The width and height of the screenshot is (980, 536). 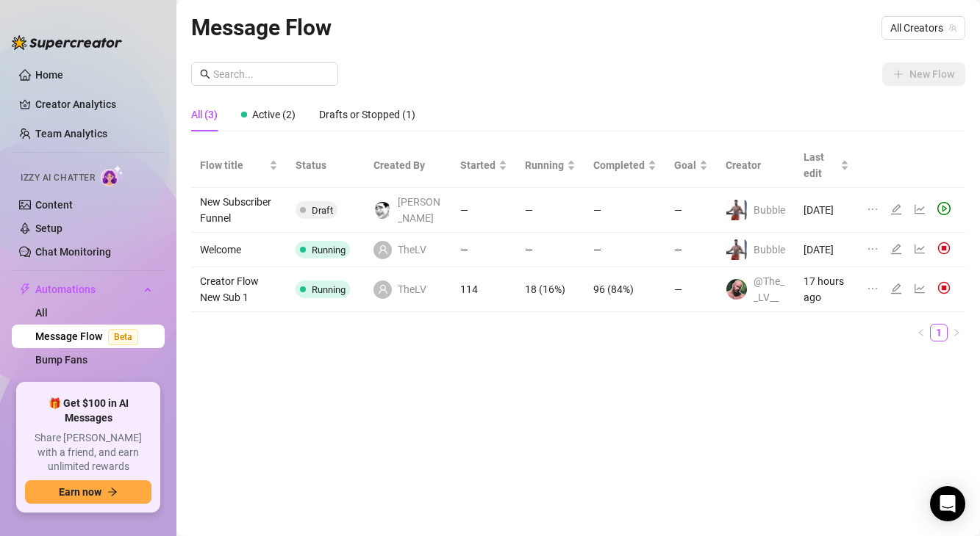 What do you see at coordinates (71, 134) in the screenshot?
I see `a: Team Analytics` at bounding box center [71, 134].